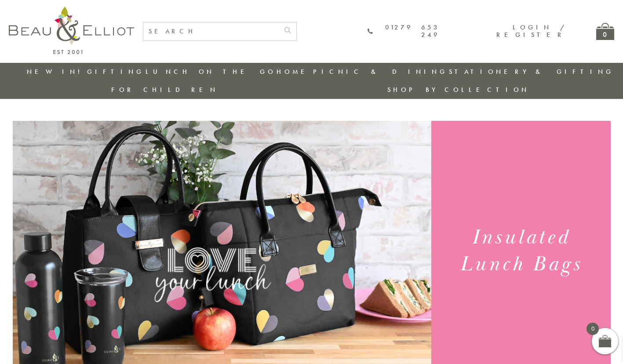 This screenshot has width=623, height=364. Describe the element at coordinates (380, 72) in the screenshot. I see `a: Picnic & Dining` at that location.